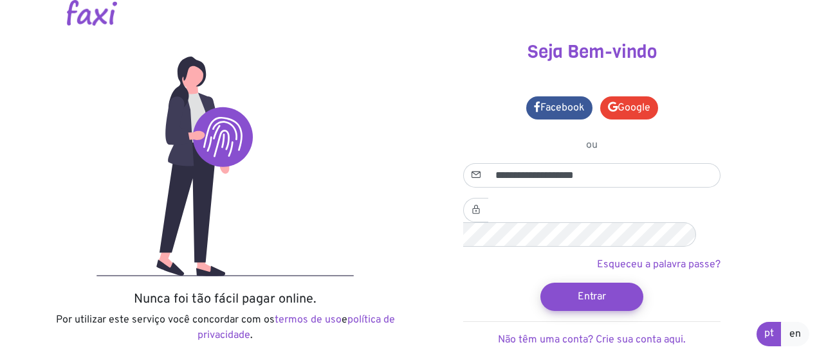 The height and width of the screenshot is (354, 817). What do you see at coordinates (225, 328) in the screenshot?
I see `p: Por utilizar este serviço você concordar com os e .` at bounding box center [225, 328].